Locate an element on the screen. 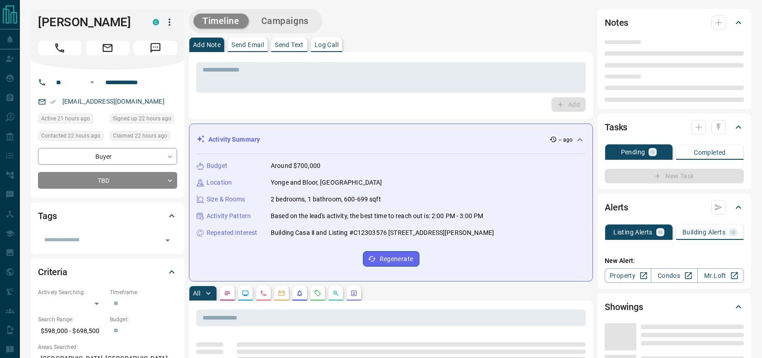  p: Activity Pattern is located at coordinates (229, 216).